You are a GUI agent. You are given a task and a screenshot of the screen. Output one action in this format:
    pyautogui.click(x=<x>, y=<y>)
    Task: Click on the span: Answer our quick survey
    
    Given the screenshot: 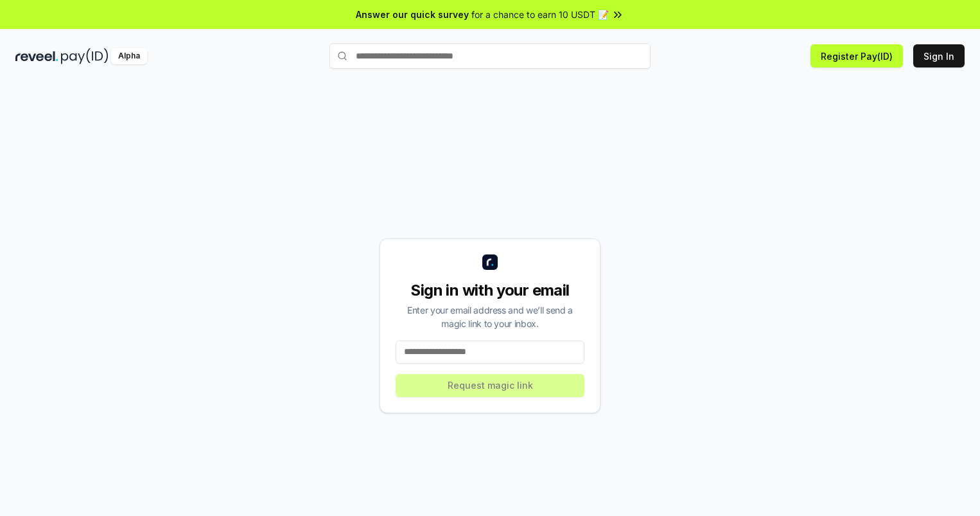 What is the action you would take?
    pyautogui.click(x=413, y=14)
    